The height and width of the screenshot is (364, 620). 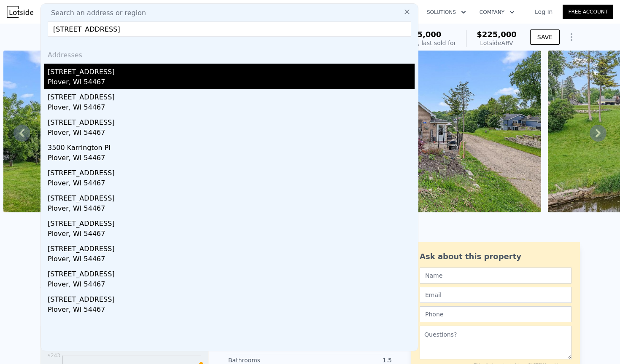 What do you see at coordinates (496, 295) in the screenshot?
I see `input: Email` at bounding box center [496, 295].